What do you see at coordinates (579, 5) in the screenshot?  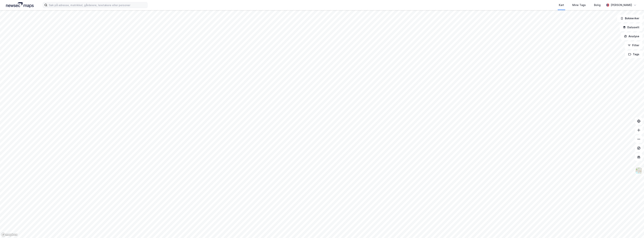 I see `div: Mine Tags` at bounding box center [579, 5].